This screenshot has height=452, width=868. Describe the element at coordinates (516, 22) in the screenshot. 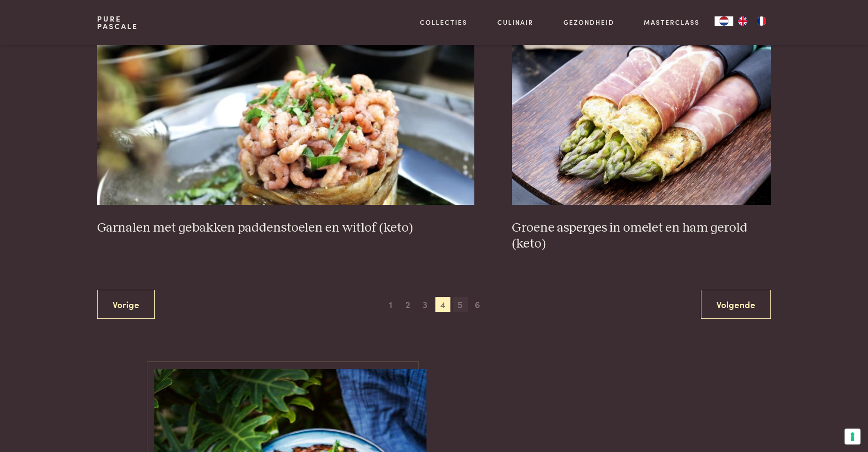

I see `a: Culinair` at that location.